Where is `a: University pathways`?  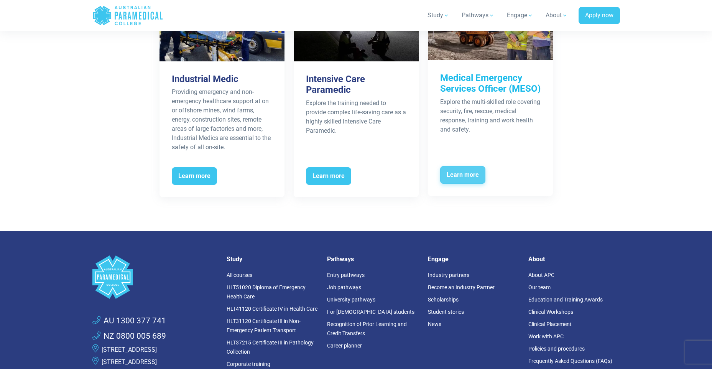
a: University pathways is located at coordinates (351, 300).